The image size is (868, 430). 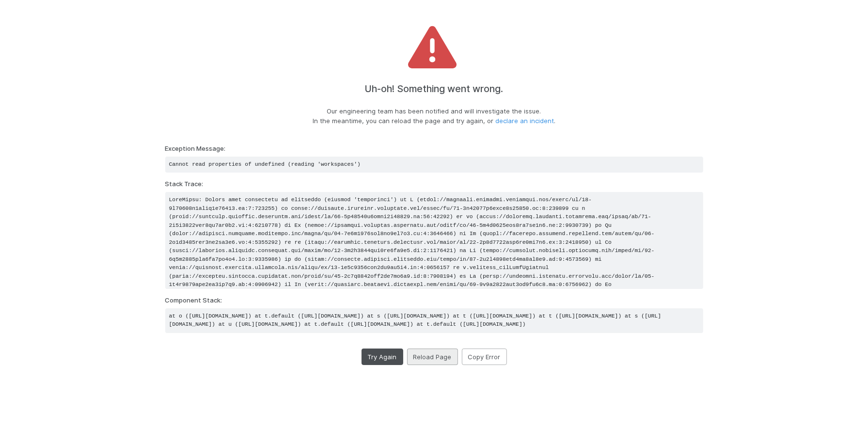 What do you see at coordinates (434, 184) in the screenshot?
I see `h6: Stack Trace:` at bounding box center [434, 184].